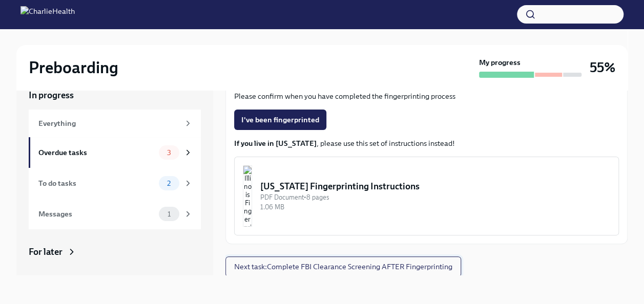 This screenshot has width=644, height=304. What do you see at coordinates (343, 267) in the screenshot?
I see `button: Next task:Complete FBI Clearance Screening AFTER Fingerprinting` at bounding box center [343, 267].